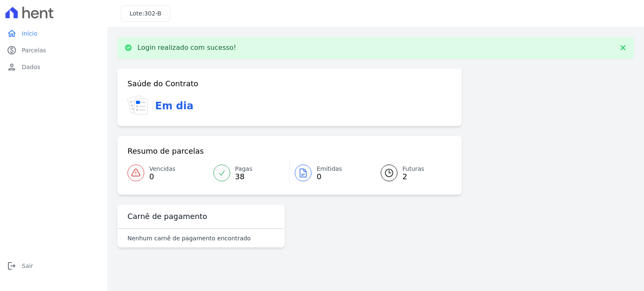 The image size is (644, 291). I want to click on a: Futuras 2, so click(411, 173).